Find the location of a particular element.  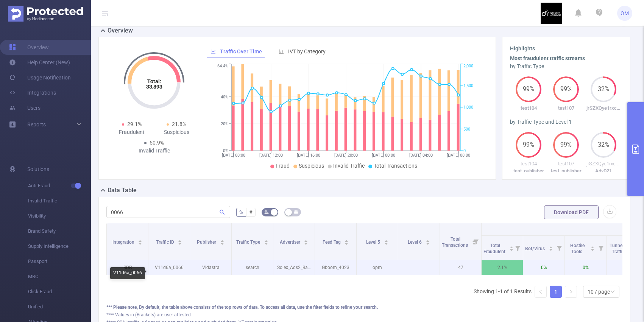

li: Next Page is located at coordinates (571, 292).